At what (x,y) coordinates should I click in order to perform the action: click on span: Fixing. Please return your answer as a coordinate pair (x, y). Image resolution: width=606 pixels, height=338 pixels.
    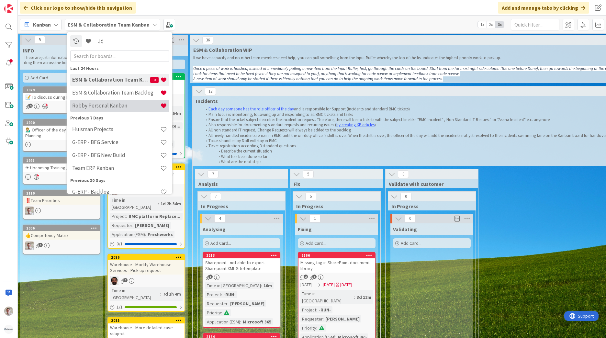
    Looking at the image, I should click on (304, 229).